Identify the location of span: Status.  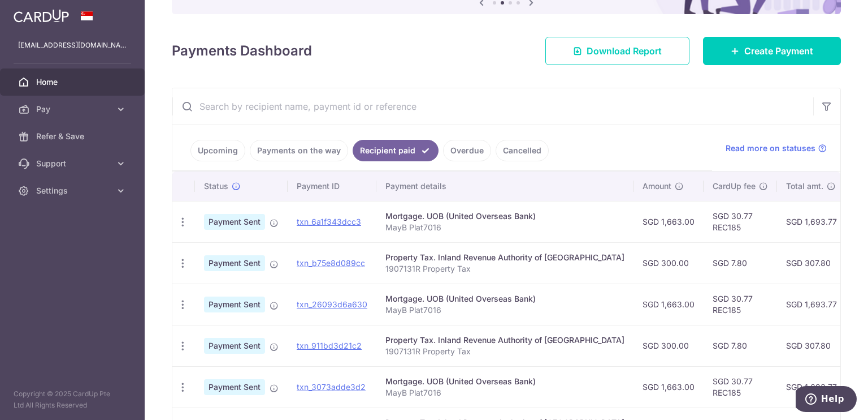
(216, 186).